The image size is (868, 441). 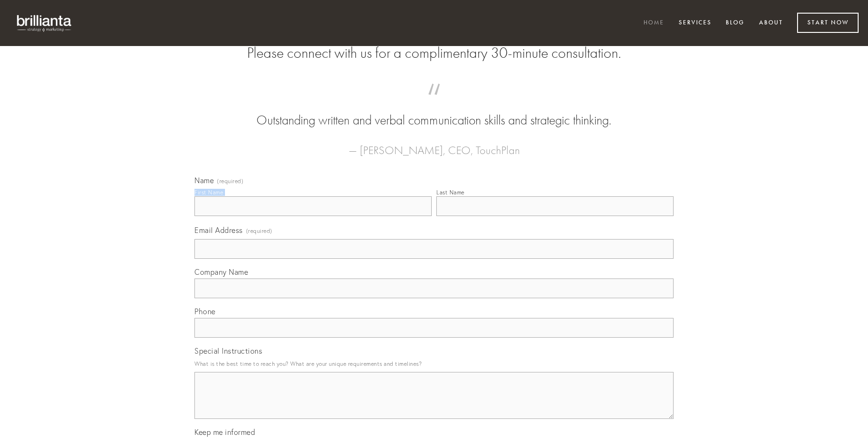 I want to click on a: Blog, so click(x=735, y=23).